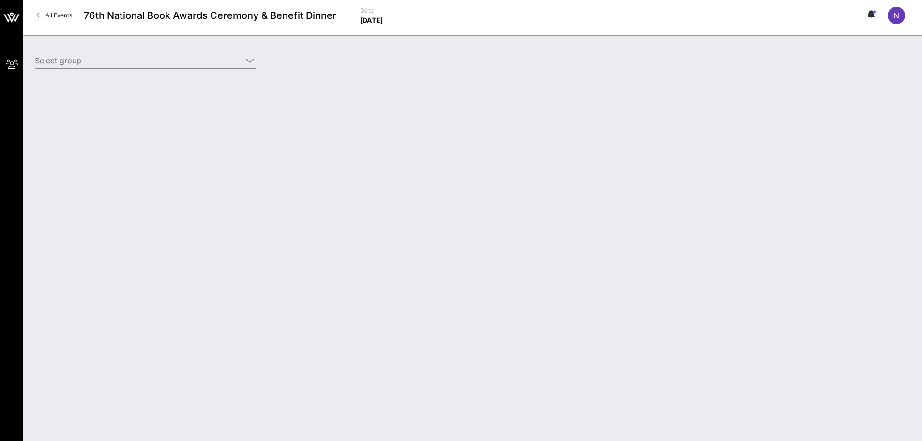 The image size is (922, 441). Describe the element at coordinates (54, 15) in the screenshot. I see `a: All Events` at that location.